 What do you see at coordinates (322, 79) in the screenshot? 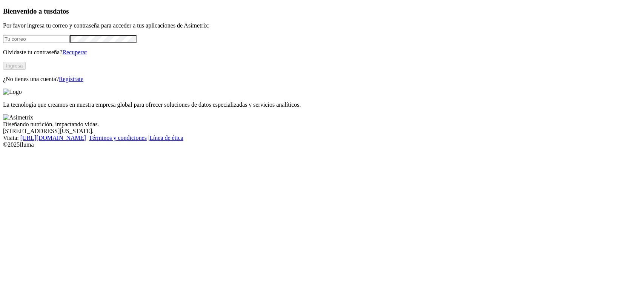
I see `p: ¿No tienes una cuenta?` at bounding box center [322, 79].